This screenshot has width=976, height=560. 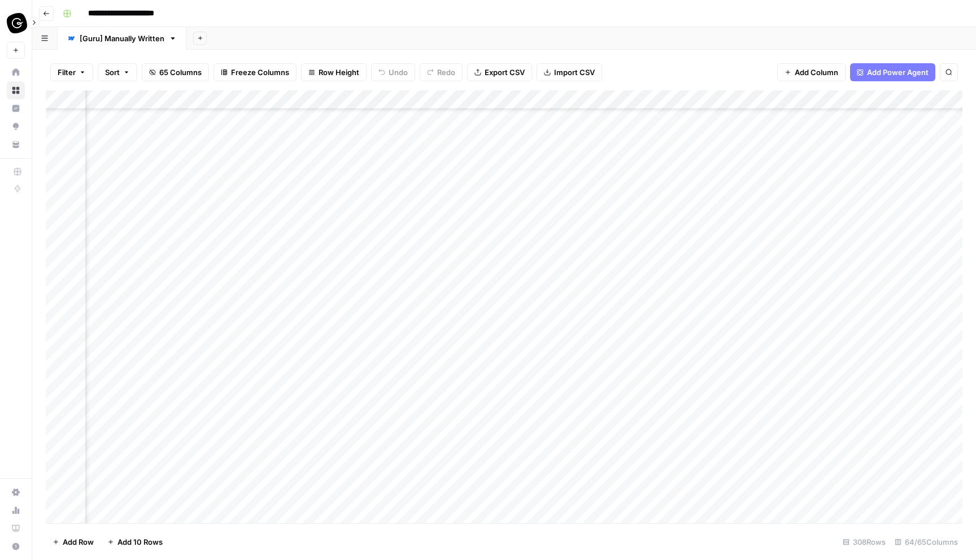 I want to click on img: Guru Logo, so click(x=17, y=23).